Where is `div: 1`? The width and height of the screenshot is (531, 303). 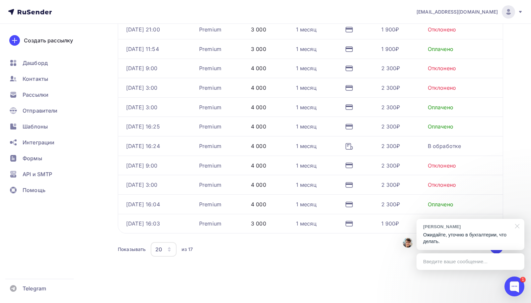 div: 1 is located at coordinates (522, 280).